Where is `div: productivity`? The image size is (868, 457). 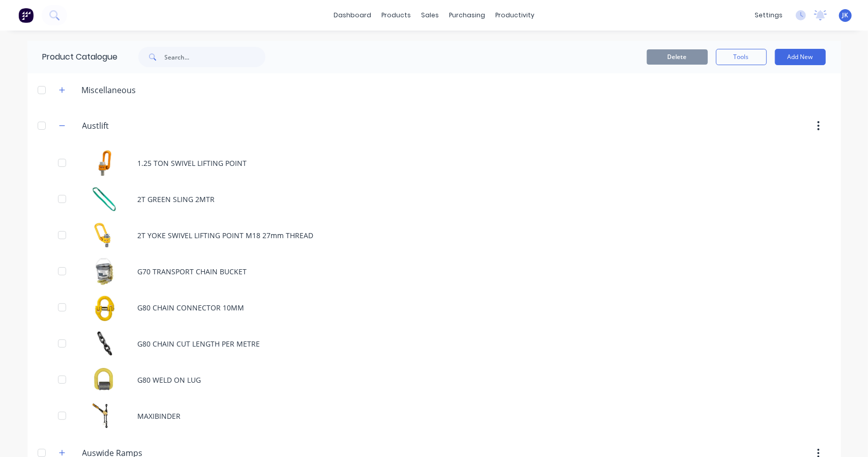
div: productivity is located at coordinates (514, 16).